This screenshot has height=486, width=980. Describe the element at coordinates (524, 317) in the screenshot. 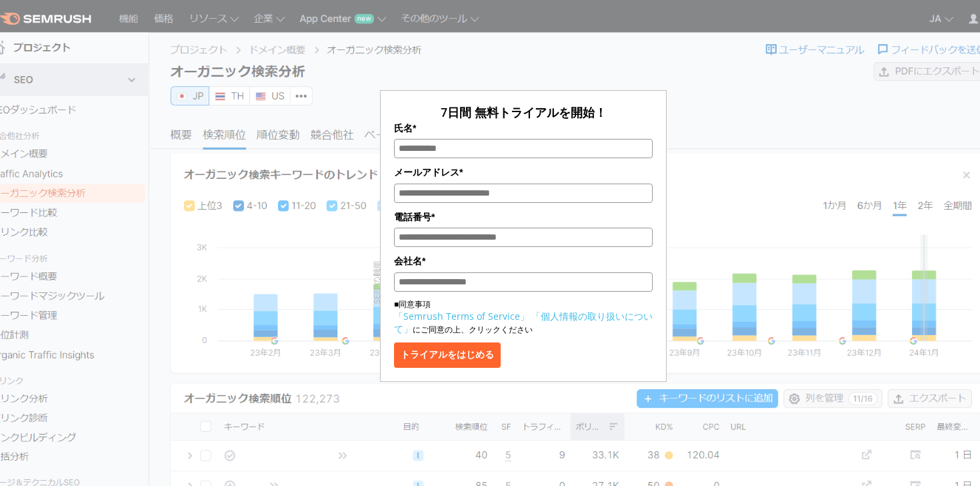

I see `p: ■同意事項 にご同意の上、クリックください` at that location.